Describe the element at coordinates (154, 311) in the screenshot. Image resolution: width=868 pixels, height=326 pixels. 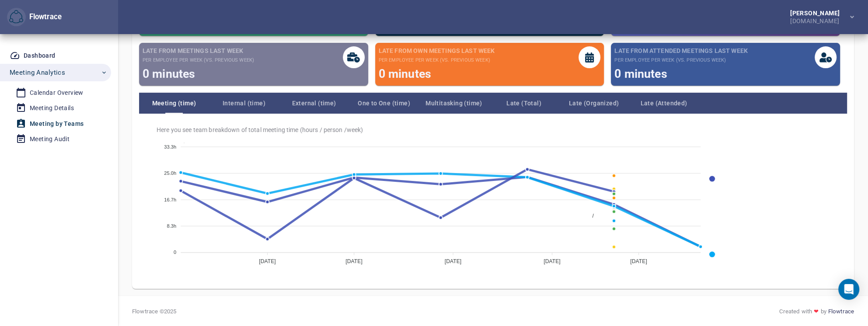
I see `span: Flowtrace © 2025` at that location.